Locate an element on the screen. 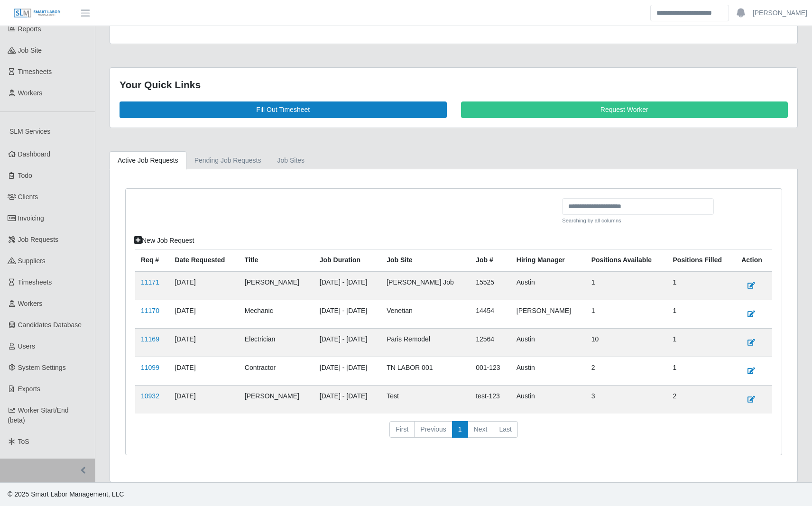 The height and width of the screenshot is (506, 812). a: job sites is located at coordinates (291, 160).